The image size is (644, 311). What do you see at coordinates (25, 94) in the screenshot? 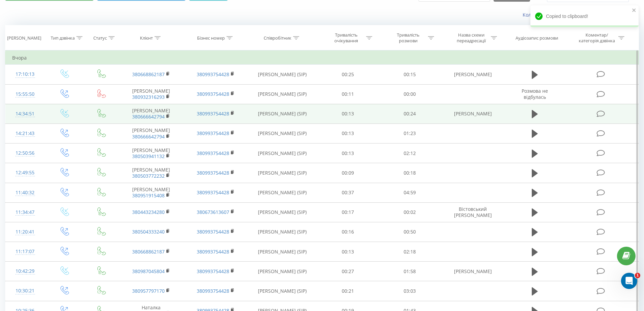
I see `div: 15:55:50` at bounding box center [25, 94].